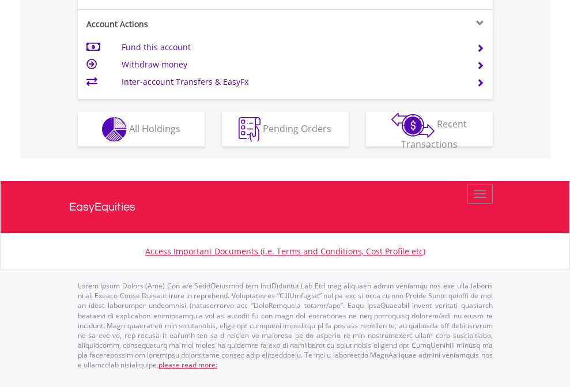 The width and height of the screenshot is (570, 387). Describe the element at coordinates (182, 24) in the screenshot. I see `div: Account Actions` at that location.